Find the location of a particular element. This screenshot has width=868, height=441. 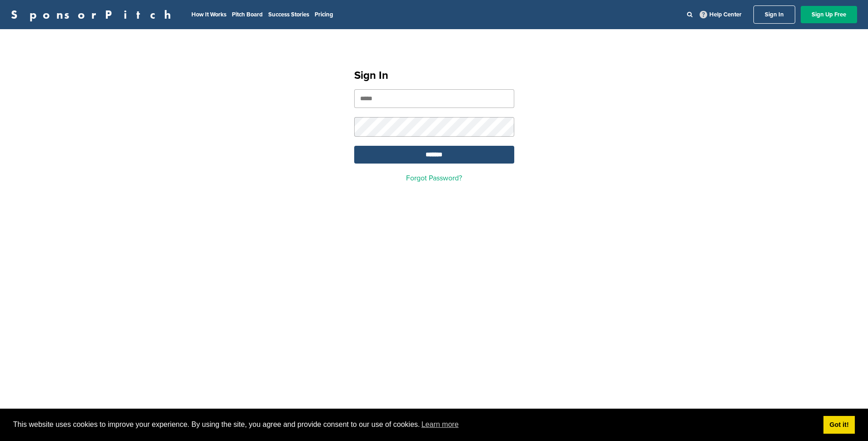

a: dismiss cookie message is located at coordinates (839, 425).